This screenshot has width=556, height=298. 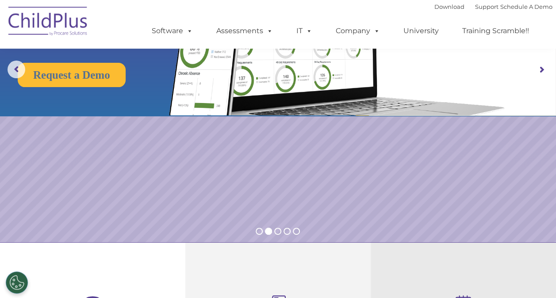 I want to click on a: Schedule A Demo, so click(x=526, y=7).